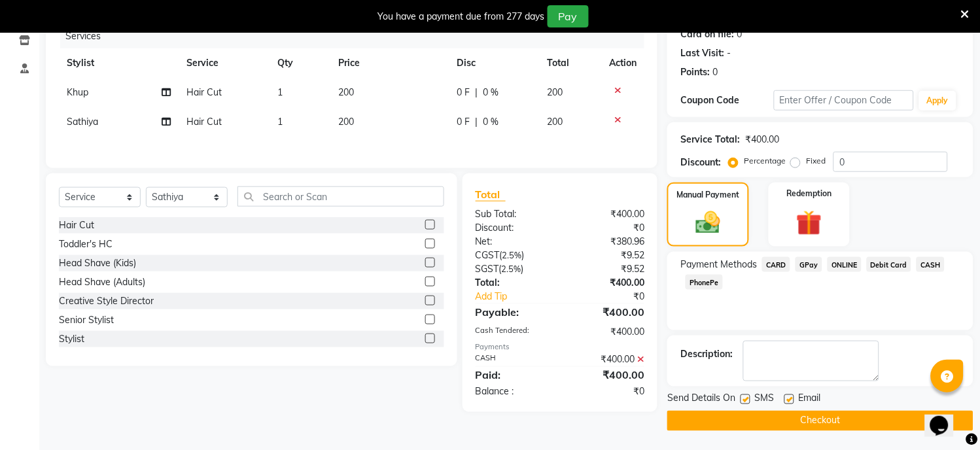 Image resolution: width=980 pixels, height=450 pixels. What do you see at coordinates (718, 264) in the screenshot?
I see `span: Payment Methods` at bounding box center [718, 264].